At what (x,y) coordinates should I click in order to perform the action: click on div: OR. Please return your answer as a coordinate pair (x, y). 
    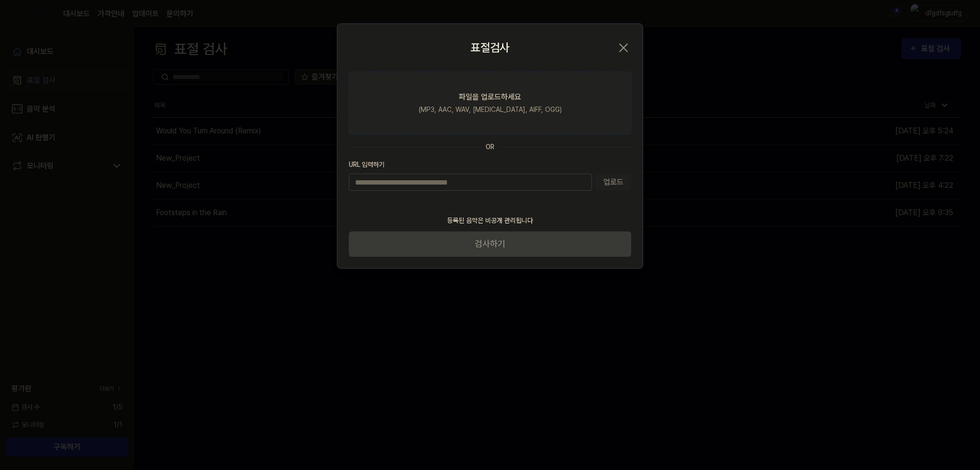
    Looking at the image, I should click on (490, 147).